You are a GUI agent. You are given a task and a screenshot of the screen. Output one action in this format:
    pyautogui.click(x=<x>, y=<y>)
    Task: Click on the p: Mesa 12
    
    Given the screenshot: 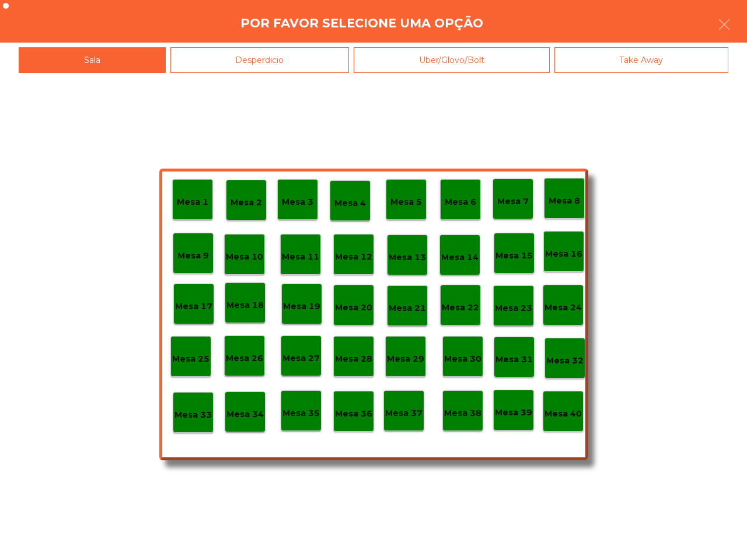 What is the action you would take?
    pyautogui.click(x=353, y=257)
    